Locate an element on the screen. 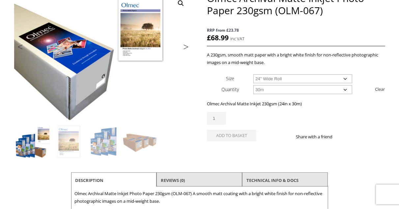 The image size is (399, 209). img: Olmec Archival Matte Inkjet Photo Paper 230gsm (OLM-067) is located at coordinates (32, 142).